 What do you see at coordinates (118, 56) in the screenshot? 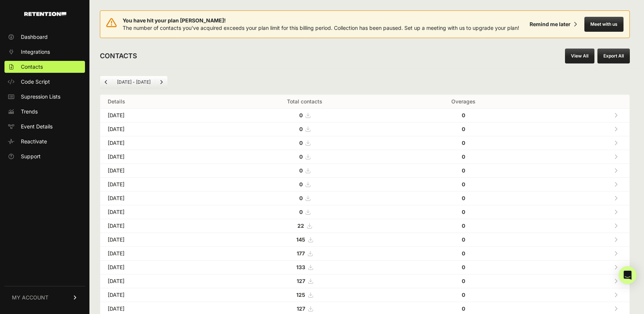
I see `h2: CONTACTS` at bounding box center [118, 56].